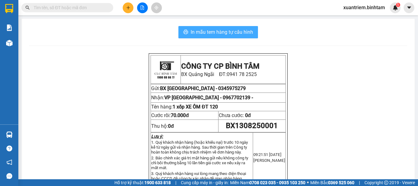 This screenshot has width=418, height=186. What do you see at coordinates (9, 148) in the screenshot?
I see `span: question-circle` at bounding box center [9, 148].